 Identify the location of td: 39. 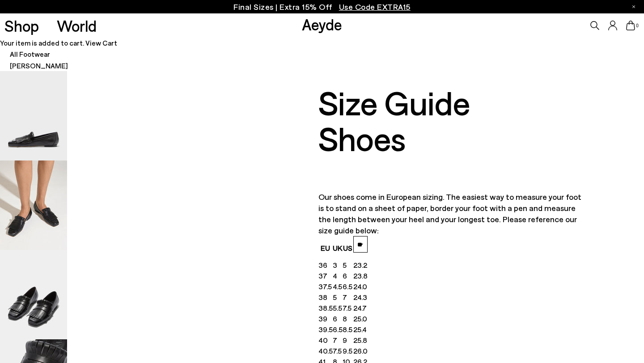
(326, 319).